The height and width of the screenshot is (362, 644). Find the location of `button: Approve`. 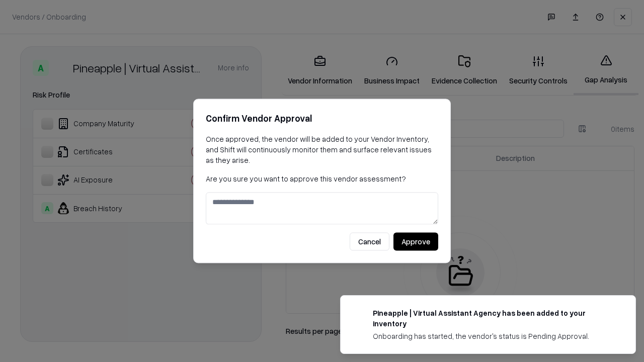

button: Approve is located at coordinates (416, 242).